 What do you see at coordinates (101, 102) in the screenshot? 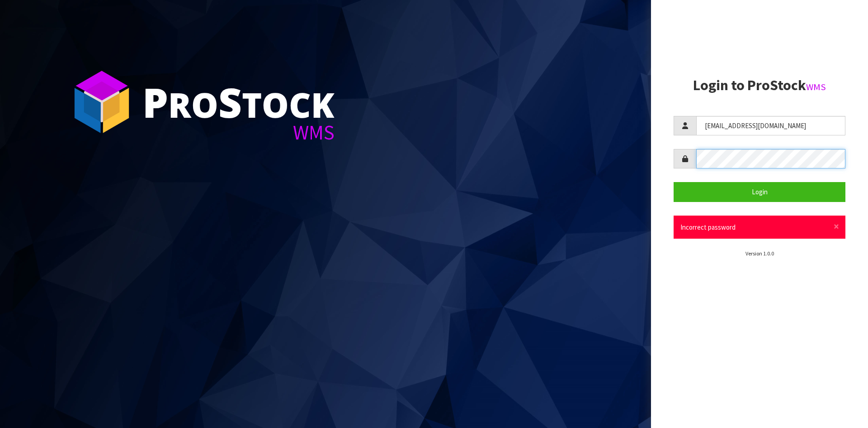
I see `img: ProStock Cube` at bounding box center [101, 102].